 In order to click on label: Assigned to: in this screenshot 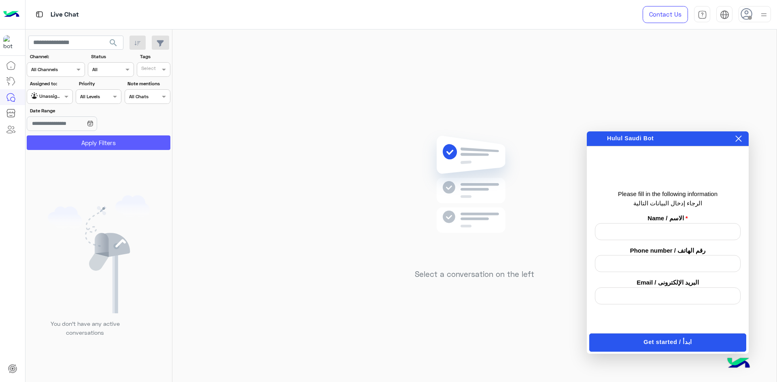, I will do `click(51, 84)`.